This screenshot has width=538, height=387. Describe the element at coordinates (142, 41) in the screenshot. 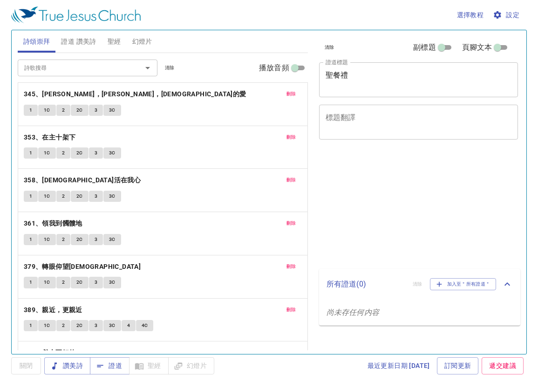

I see `span: 幻燈片` at that location.